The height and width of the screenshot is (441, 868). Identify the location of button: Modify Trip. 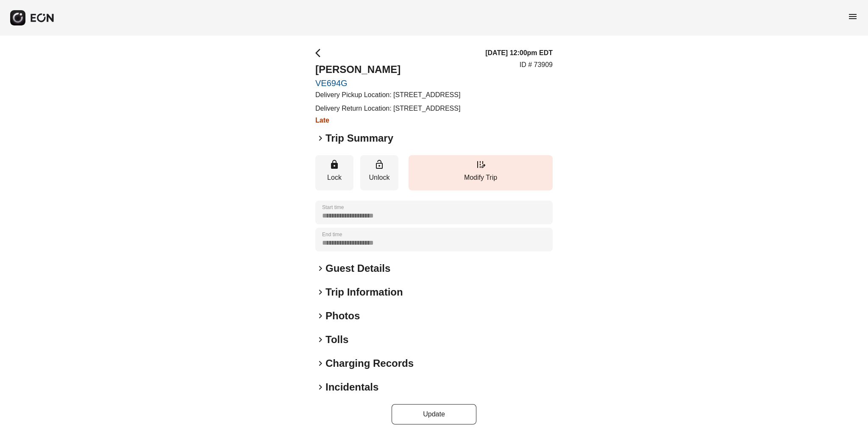
(481, 173).